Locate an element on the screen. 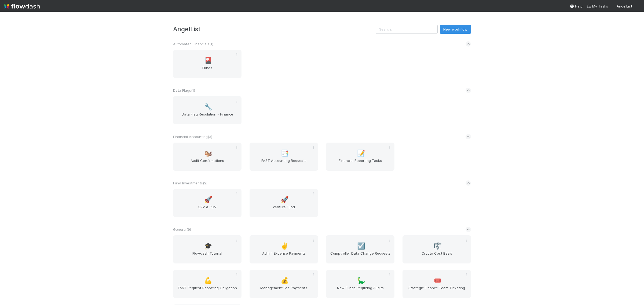 This screenshot has width=644, height=305. a: 🎟️Strategic Finance Team Ticketing is located at coordinates (437, 284).